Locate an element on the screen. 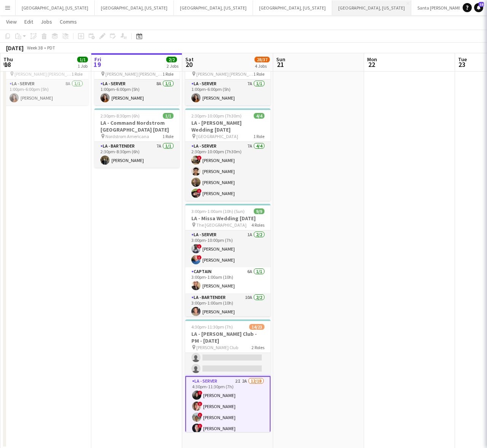 This screenshot has height=448, width=487. span: 4:30pm-11:30pm (7h) is located at coordinates (212, 327).